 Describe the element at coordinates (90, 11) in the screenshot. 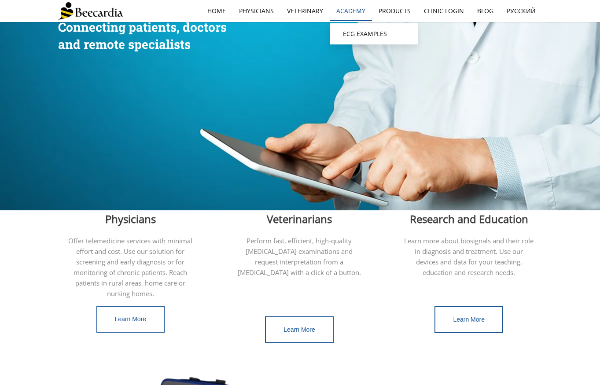

I see `img: Beecardia` at that location.